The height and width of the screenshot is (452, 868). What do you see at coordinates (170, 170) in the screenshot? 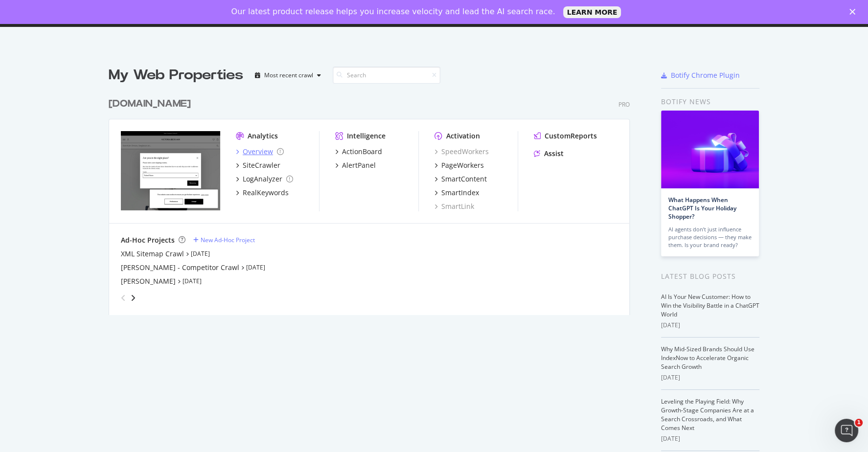
I see `img: www.victoriabeckham.com` at bounding box center [170, 170].